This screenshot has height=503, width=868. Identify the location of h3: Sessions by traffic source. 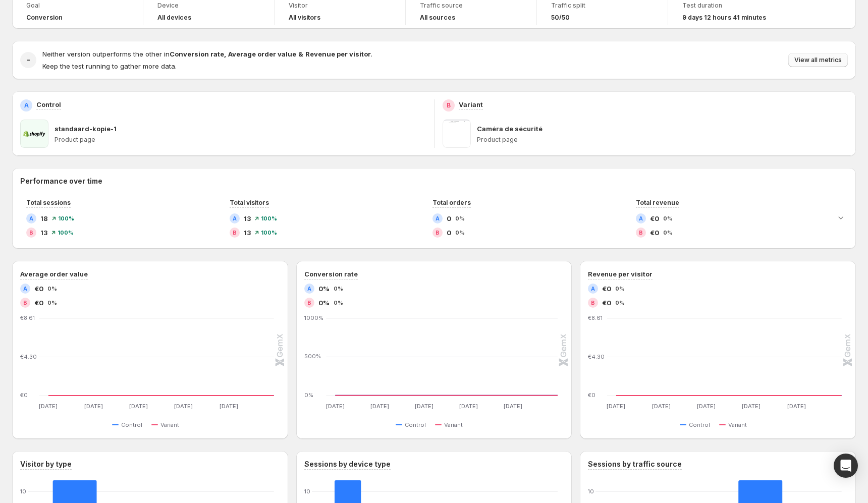
(635, 464).